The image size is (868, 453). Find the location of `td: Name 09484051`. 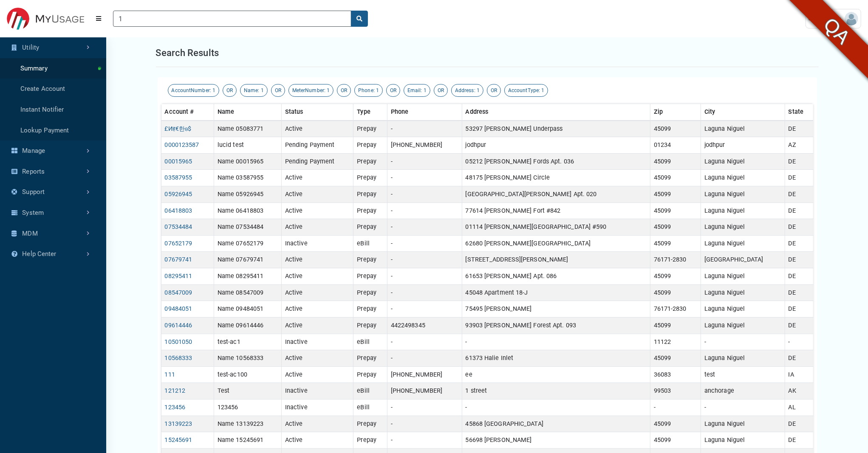

td: Name 09484051 is located at coordinates (247, 309).